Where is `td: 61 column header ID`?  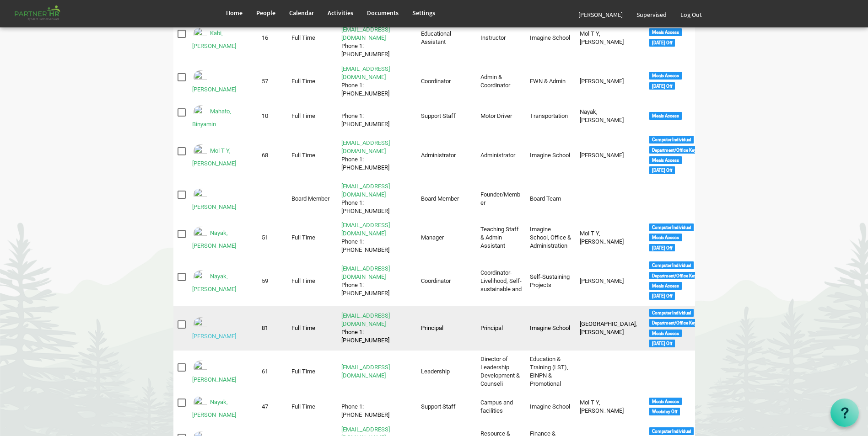 td: 61 column header ID is located at coordinates (272, 371).